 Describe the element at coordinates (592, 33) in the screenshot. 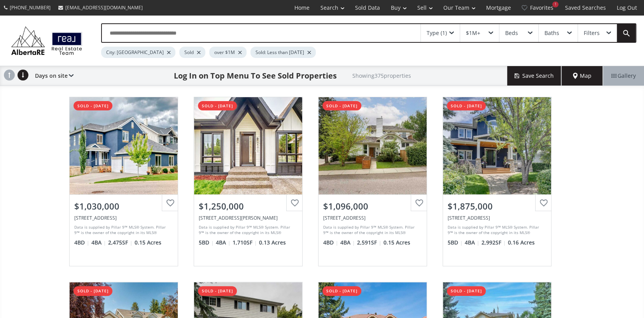

I see `div: Filters` at that location.